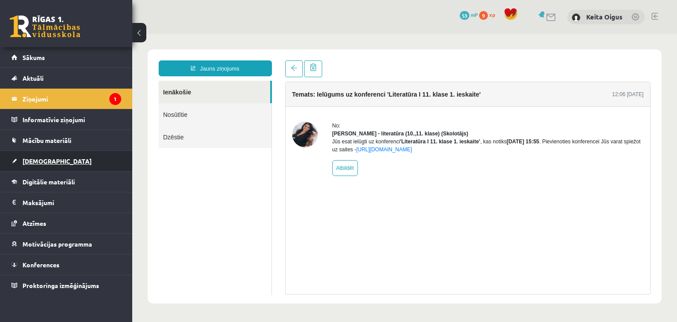  I want to click on legend: Informatīvie ziņojumi, so click(72, 119).